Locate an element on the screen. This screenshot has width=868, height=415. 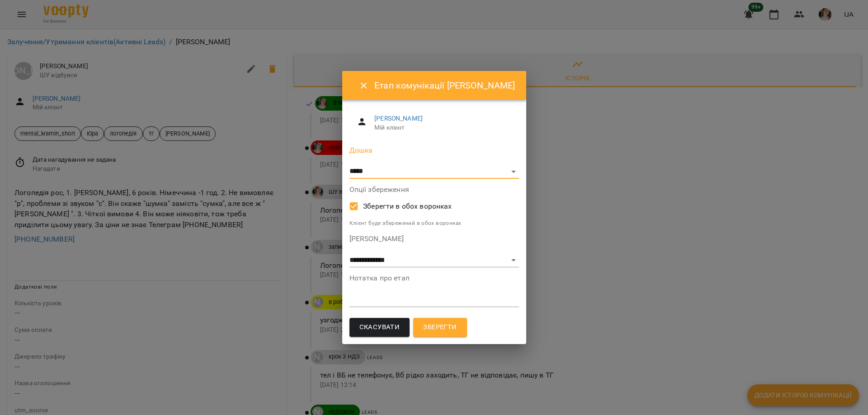
button: Зберегти is located at coordinates (440, 327).